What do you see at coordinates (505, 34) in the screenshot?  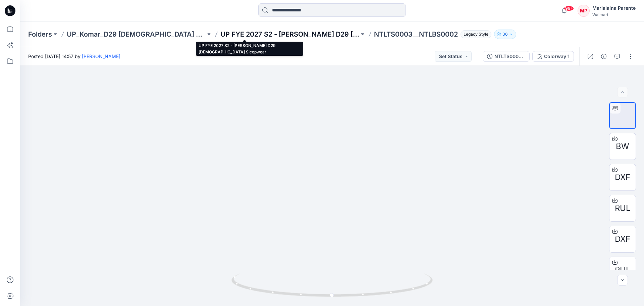 I see `button: 36` at bounding box center [505, 34].